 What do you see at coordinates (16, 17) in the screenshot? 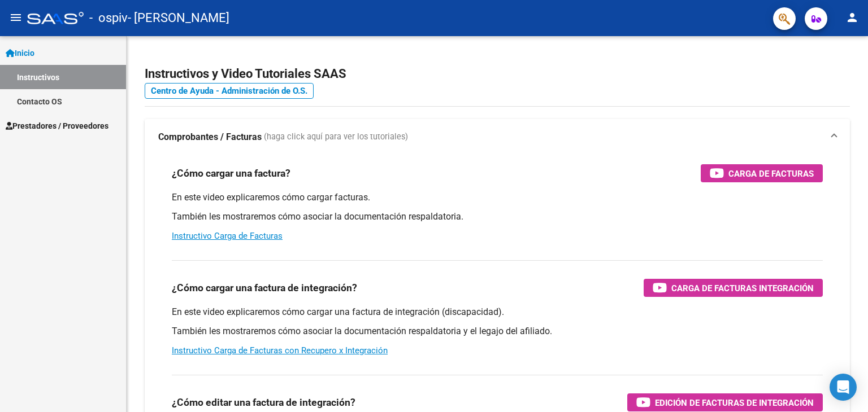
I see `mat-icon: menu` at bounding box center [16, 17].